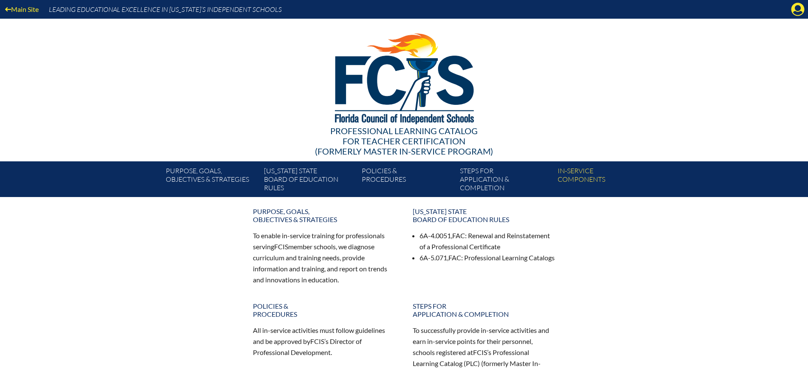 The width and height of the screenshot is (808, 369). I want to click on li: 6A-5.071, : Professional Learning Catalogs, so click(488, 258).